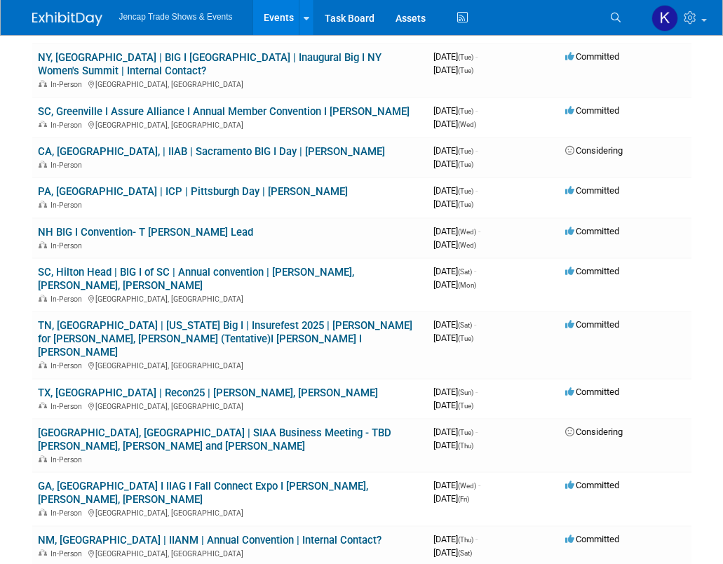  I want to click on span: (Fri), so click(463, 498).